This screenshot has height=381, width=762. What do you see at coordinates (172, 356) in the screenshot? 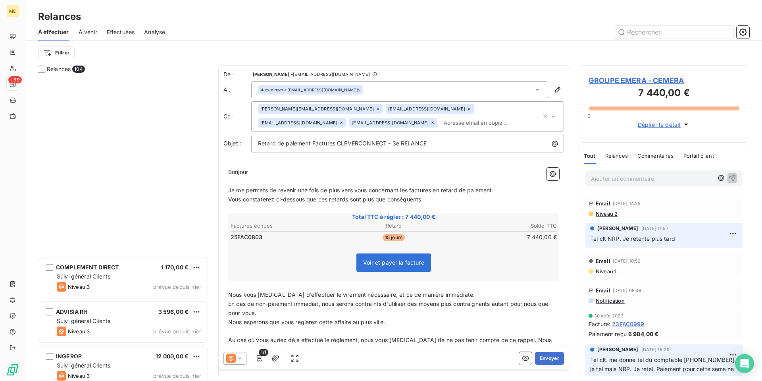
I see `span: 12 000,00 €` at bounding box center [172, 356].